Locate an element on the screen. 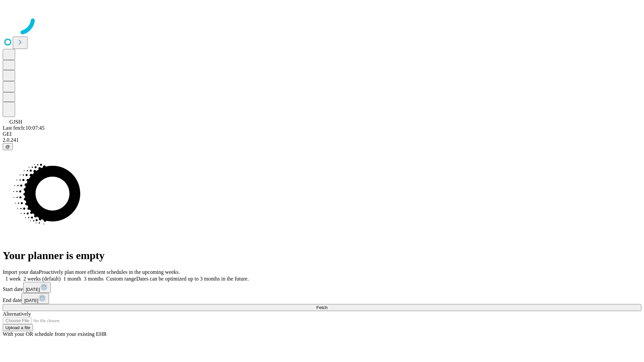 The height and width of the screenshot is (362, 644). span: 1 week is located at coordinates (13, 278).